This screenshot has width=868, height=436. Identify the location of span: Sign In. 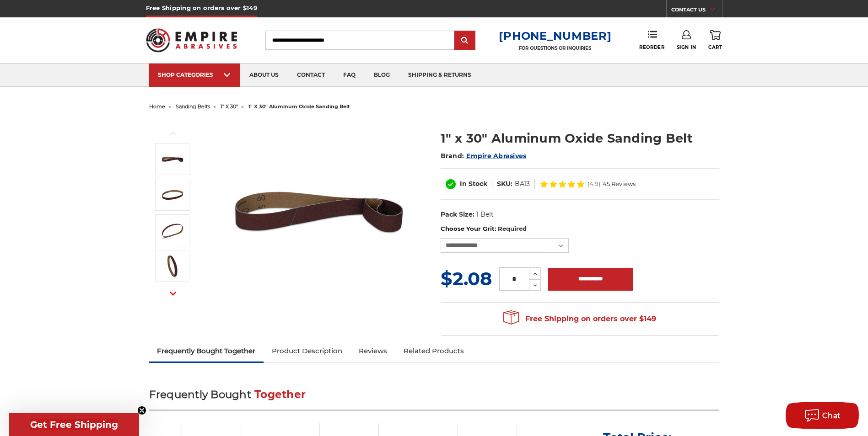
(686, 47).